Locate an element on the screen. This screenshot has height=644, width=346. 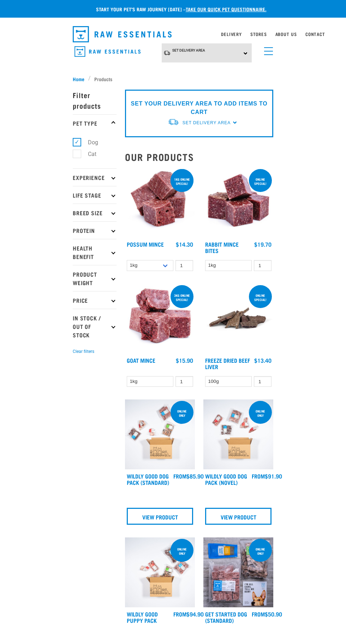
div: 3kg online special! is located at coordinates (181, 297).